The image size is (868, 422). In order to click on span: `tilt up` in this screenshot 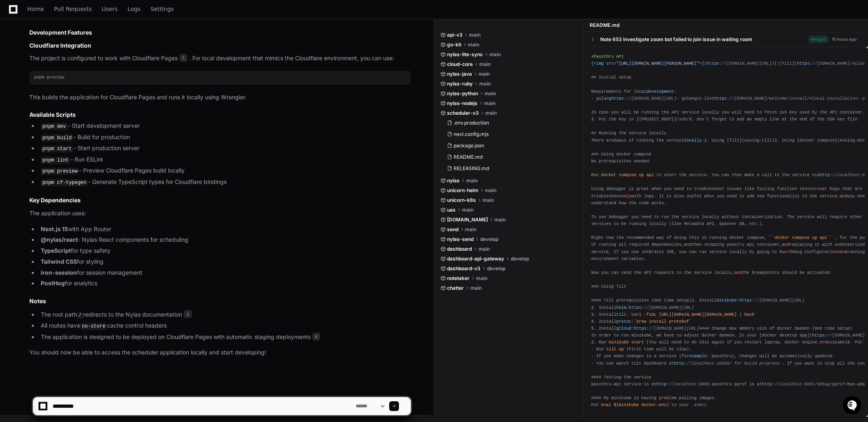, I will do `click(614, 350)`.